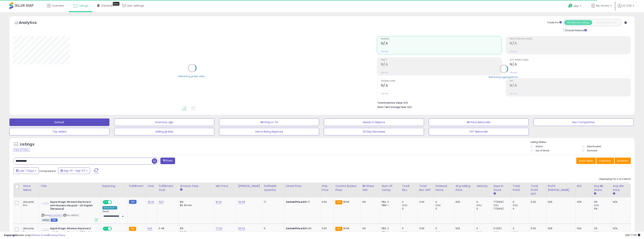 This screenshot has width=644, height=239. I want to click on label: Deactivated, so click(594, 146).